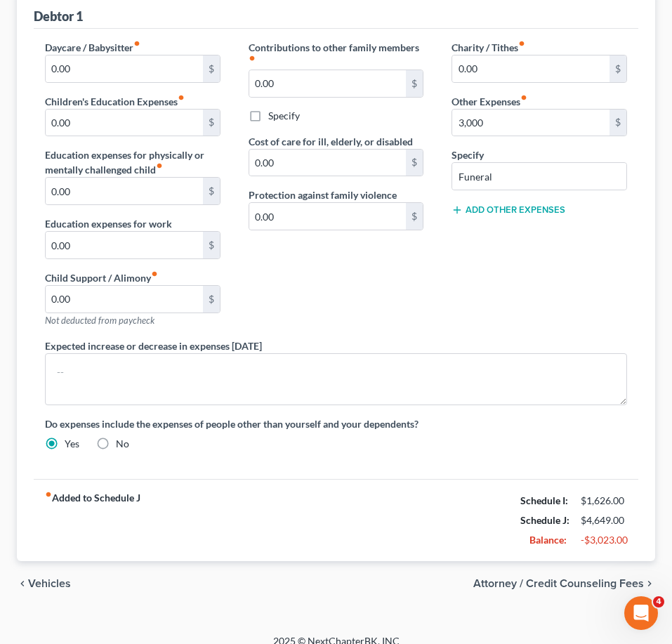 The height and width of the screenshot is (644, 672). What do you see at coordinates (659, 602) in the screenshot?
I see `span: 4` at bounding box center [659, 602].